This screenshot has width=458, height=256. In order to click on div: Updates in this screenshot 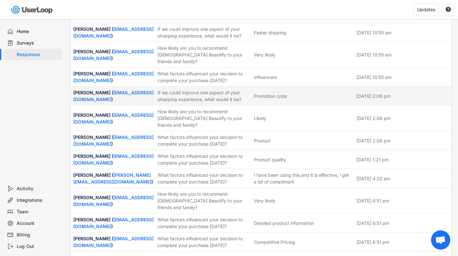, I will do `click(426, 10)`.